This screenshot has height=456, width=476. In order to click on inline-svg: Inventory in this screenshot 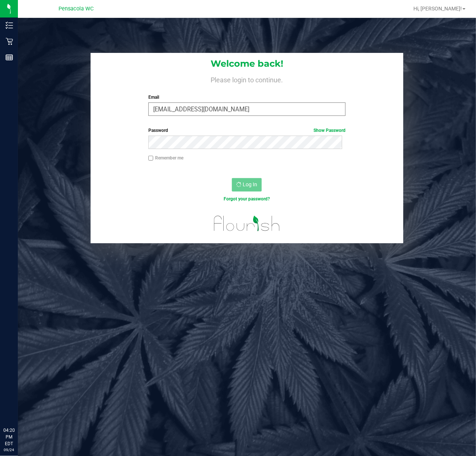, I will do `click(9, 25)`.